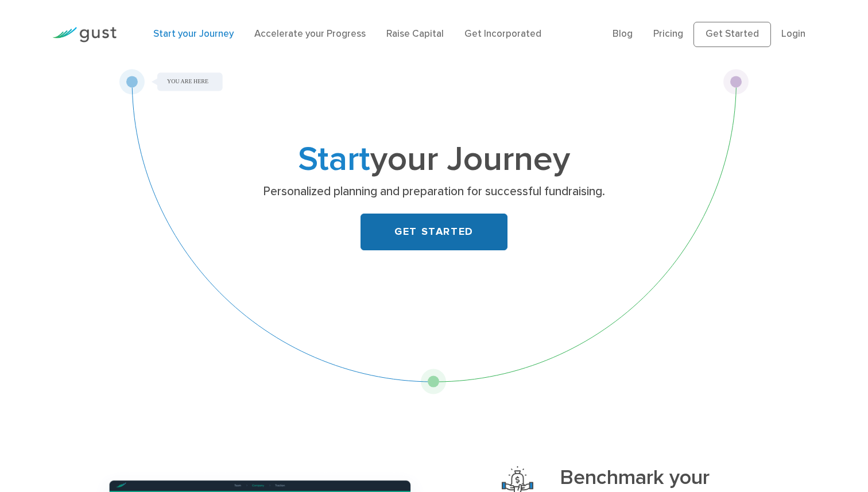 The height and width of the screenshot is (492, 868). What do you see at coordinates (503, 34) in the screenshot?
I see `a: Get Incorporated` at bounding box center [503, 34].